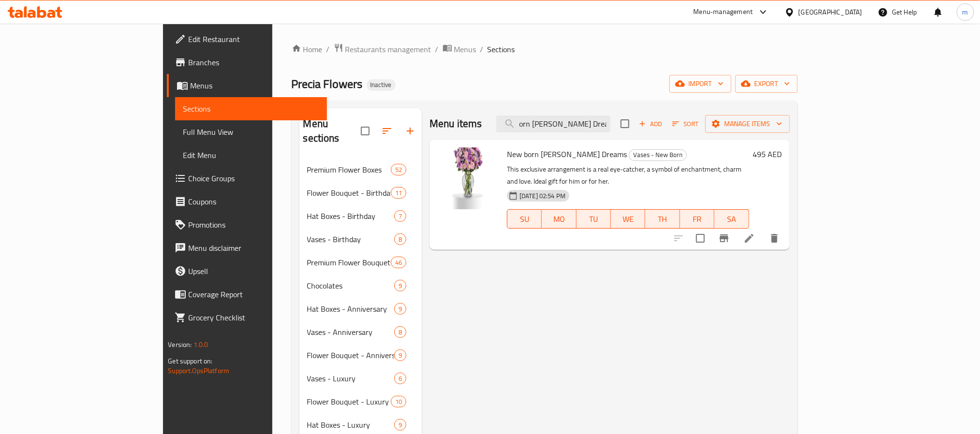  What do you see at coordinates (559, 219) in the screenshot?
I see `span: MO` at bounding box center [559, 219].